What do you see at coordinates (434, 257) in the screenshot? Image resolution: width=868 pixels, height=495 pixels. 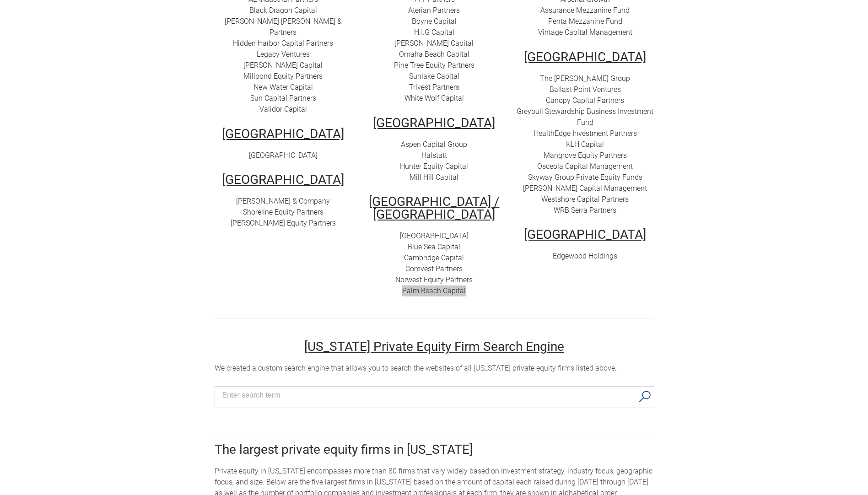 I see `a: Cambridge Capital` at bounding box center [434, 257].